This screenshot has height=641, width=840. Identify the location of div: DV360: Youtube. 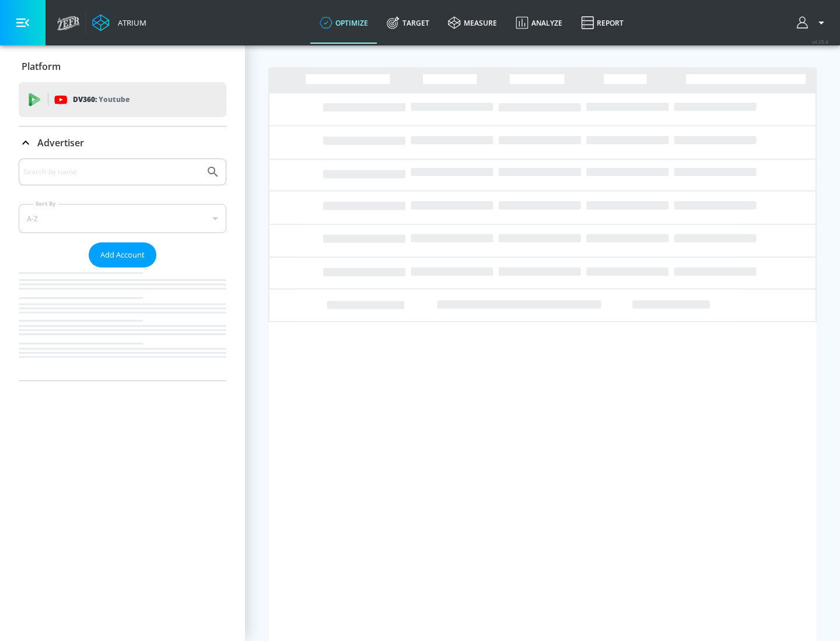
(122, 100).